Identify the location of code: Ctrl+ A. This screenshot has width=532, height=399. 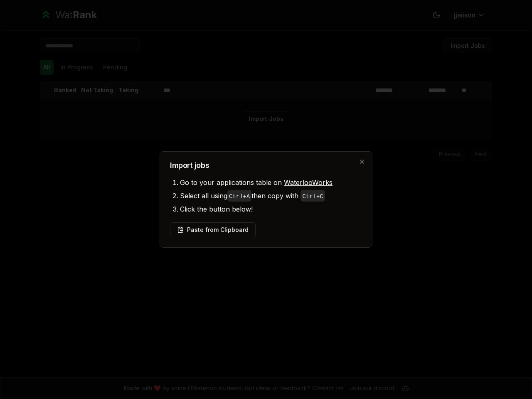
(239, 197).